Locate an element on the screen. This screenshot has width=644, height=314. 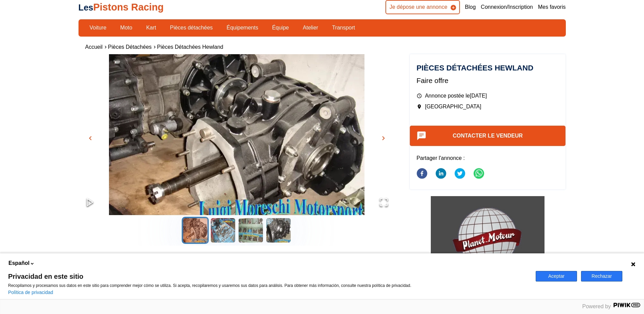
button: Play or Pause Slideshow is located at coordinates (90, 203).